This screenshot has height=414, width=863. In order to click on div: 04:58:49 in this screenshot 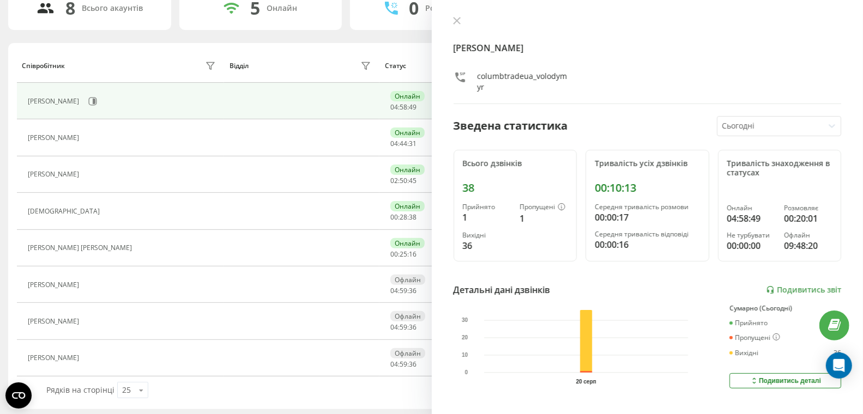, I will do `click(751, 219)`.